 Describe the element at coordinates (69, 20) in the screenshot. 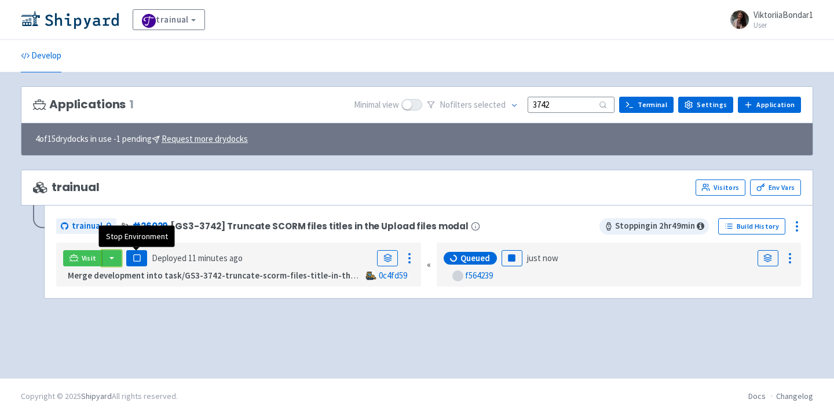

I see `img: Shipyard logo` at that location.